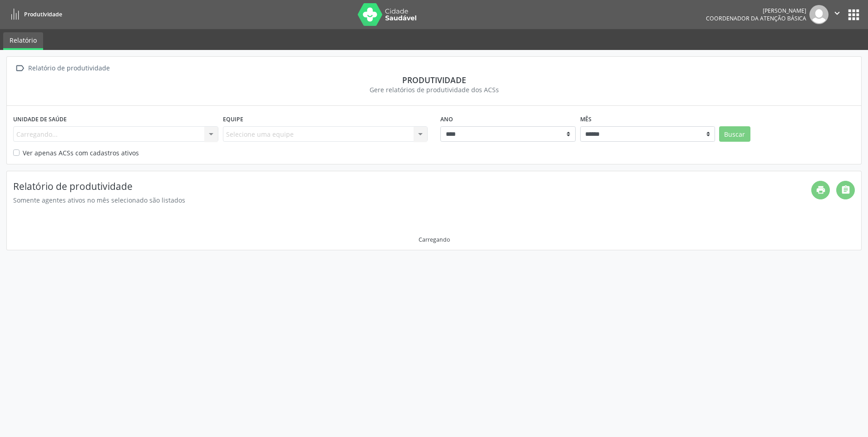 The height and width of the screenshot is (437, 868). What do you see at coordinates (23, 41) in the screenshot?
I see `a: Relatório` at bounding box center [23, 41].